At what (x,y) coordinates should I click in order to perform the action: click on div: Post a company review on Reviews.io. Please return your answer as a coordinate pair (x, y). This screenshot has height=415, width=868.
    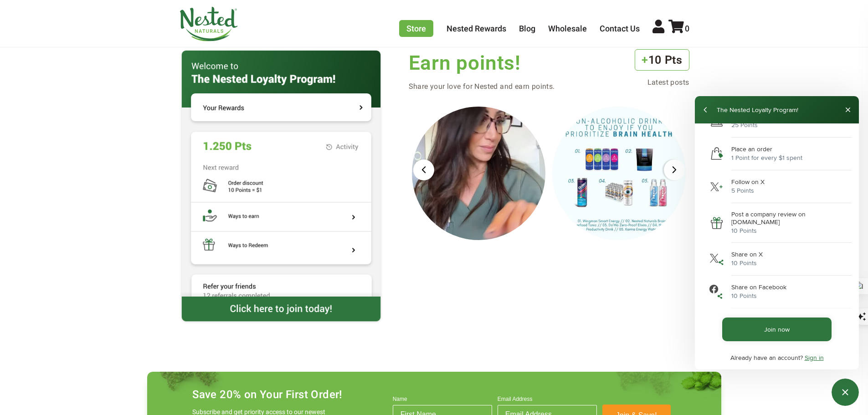
    Looking at the image, I should click on (82, 127).